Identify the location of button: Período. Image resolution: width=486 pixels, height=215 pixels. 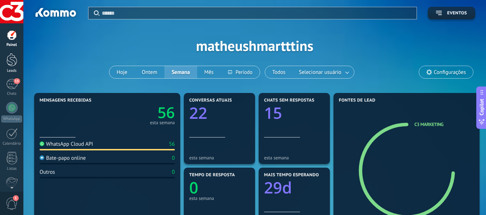
(240, 72).